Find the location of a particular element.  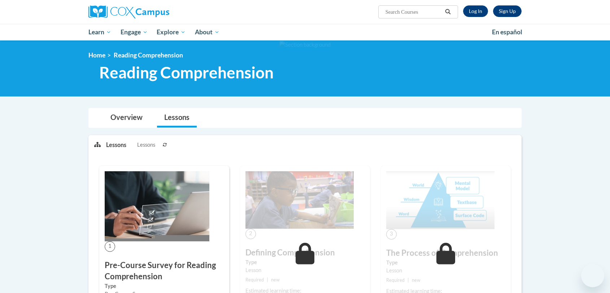

span: 2 is located at coordinates (251, 234).